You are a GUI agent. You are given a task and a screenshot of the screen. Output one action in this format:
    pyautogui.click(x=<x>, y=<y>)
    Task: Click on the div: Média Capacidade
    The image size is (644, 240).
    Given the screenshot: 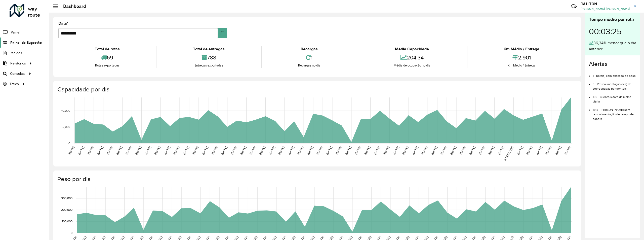 What is the action you would take?
    pyautogui.click(x=412, y=49)
    